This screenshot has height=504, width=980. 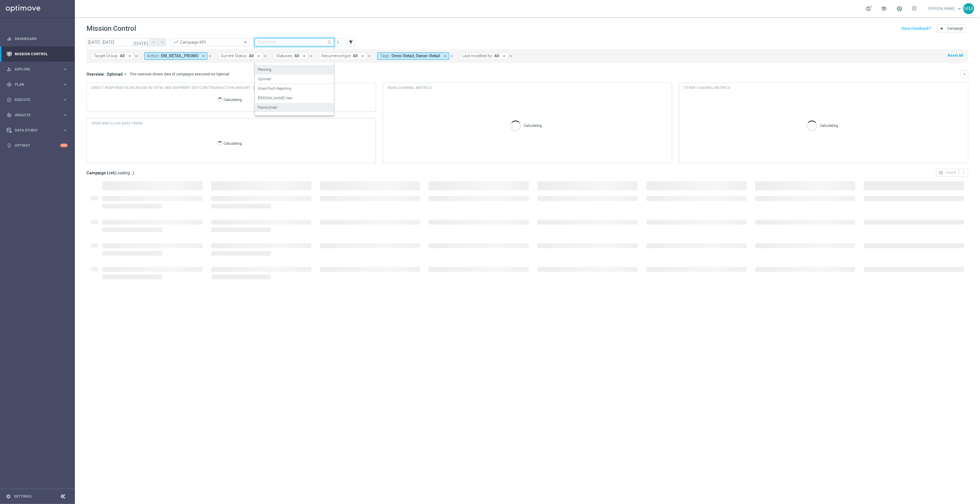 I want to click on a: Optibot, so click(x=38, y=145).